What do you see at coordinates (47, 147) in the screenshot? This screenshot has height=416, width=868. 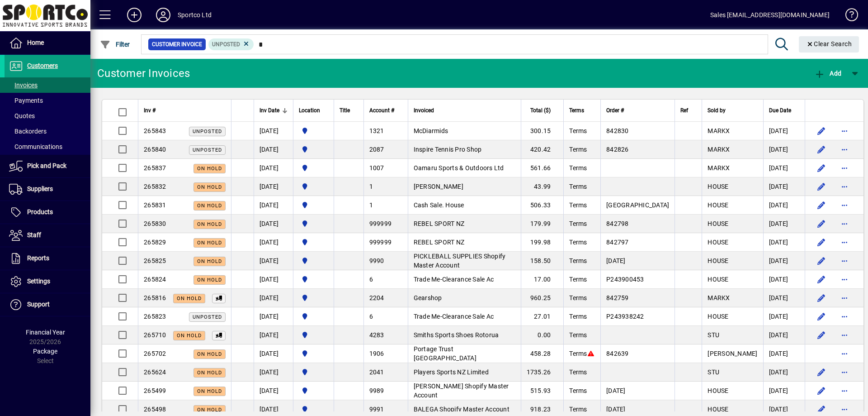 I see `a: Communications` at bounding box center [47, 147].